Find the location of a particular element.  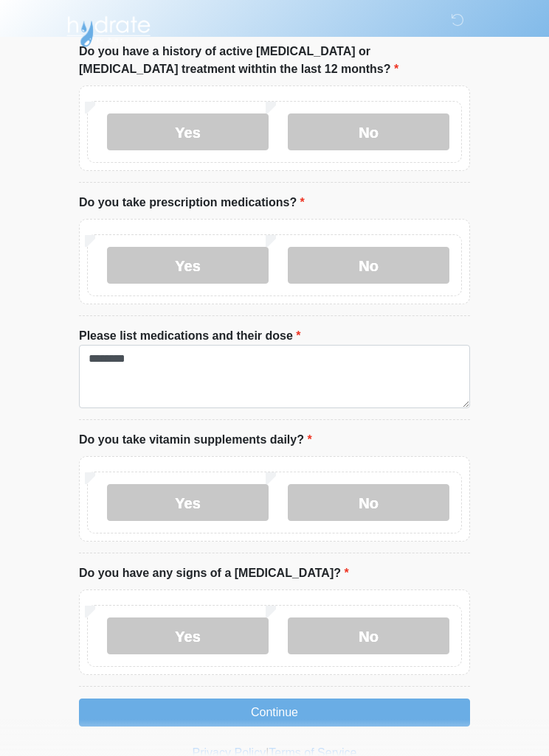

button: Continue is located at coordinates (274, 713).